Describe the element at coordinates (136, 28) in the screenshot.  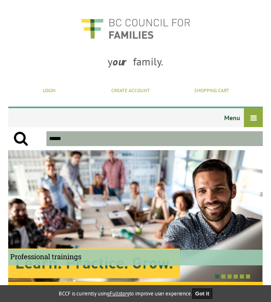
I see `img: BC Council for FAMILIES` at that location.